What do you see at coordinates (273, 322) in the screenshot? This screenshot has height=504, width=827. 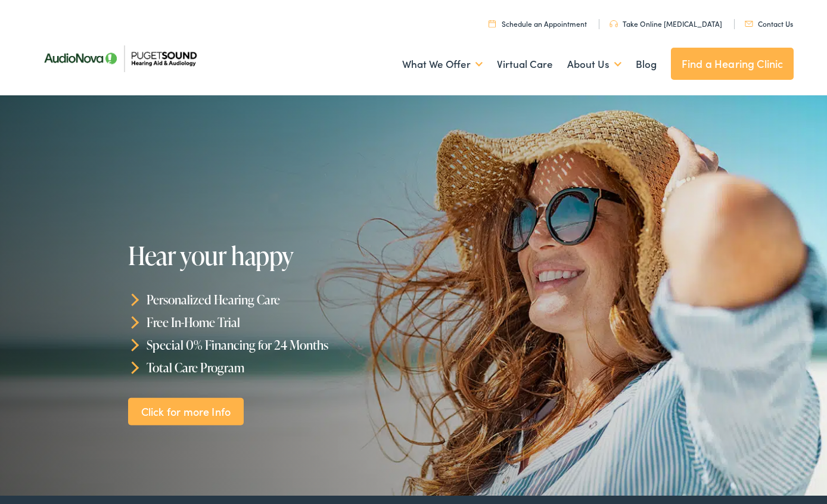 I see `li: Free In-Home Trial` at bounding box center [273, 322].